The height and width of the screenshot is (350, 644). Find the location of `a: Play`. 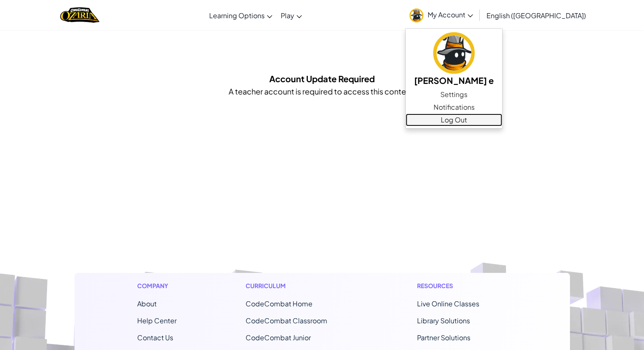

a: Play is located at coordinates (291, 15).